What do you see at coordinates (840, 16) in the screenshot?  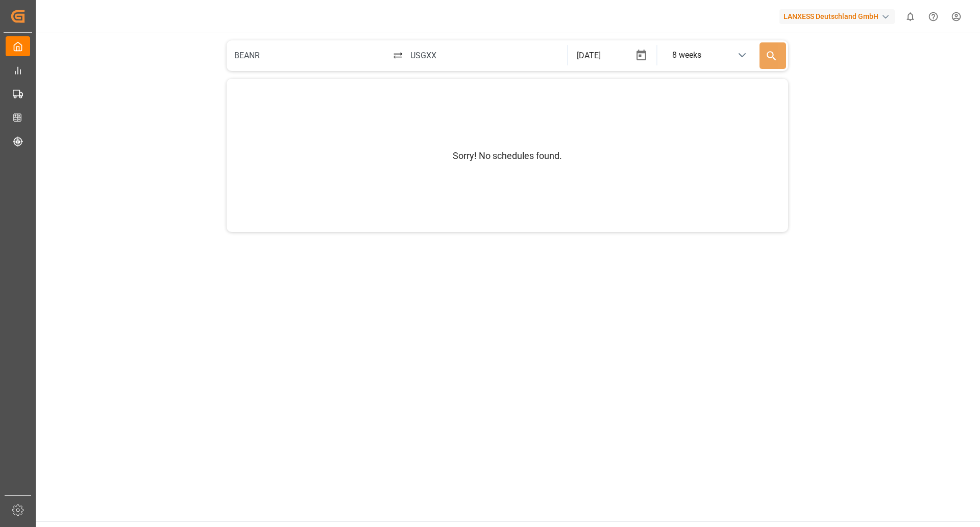 I see `button: LANXESS Deutschland GmbH` at bounding box center [840, 16].